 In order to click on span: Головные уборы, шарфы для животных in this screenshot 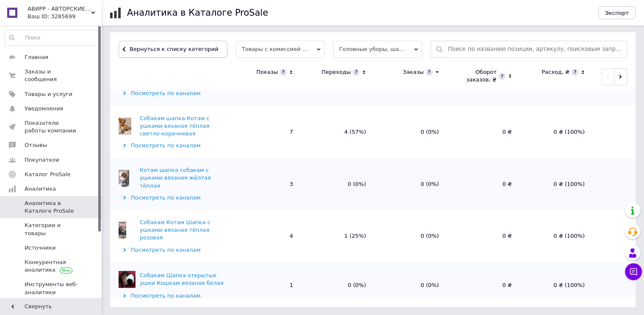, I will do `click(378, 50)`.